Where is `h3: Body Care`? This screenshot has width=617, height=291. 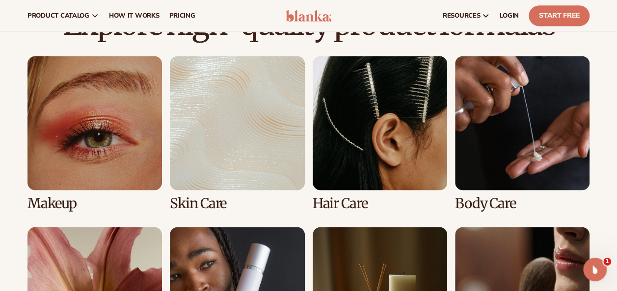 h3: Body Care is located at coordinates (522, 204).